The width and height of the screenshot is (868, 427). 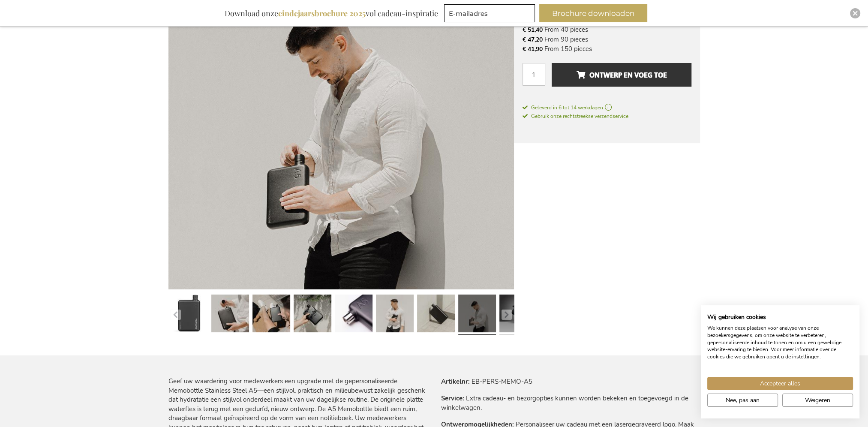 I want to click on span: € 47,20, so click(x=533, y=40).